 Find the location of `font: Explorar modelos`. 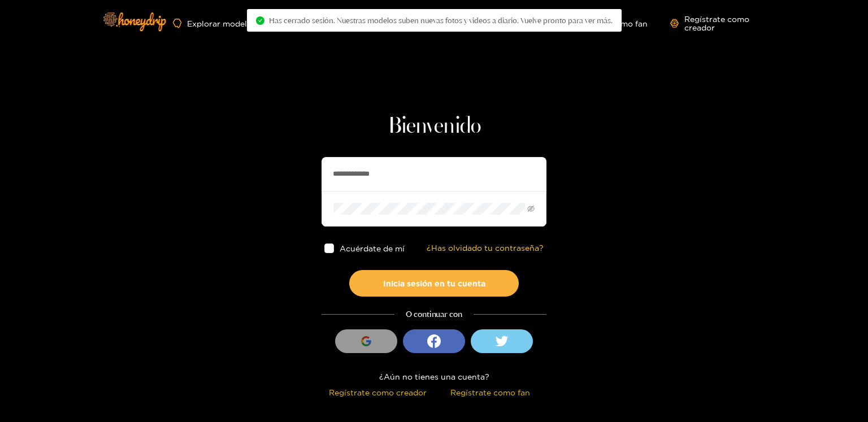

font: Explorar modelos is located at coordinates (221, 23).